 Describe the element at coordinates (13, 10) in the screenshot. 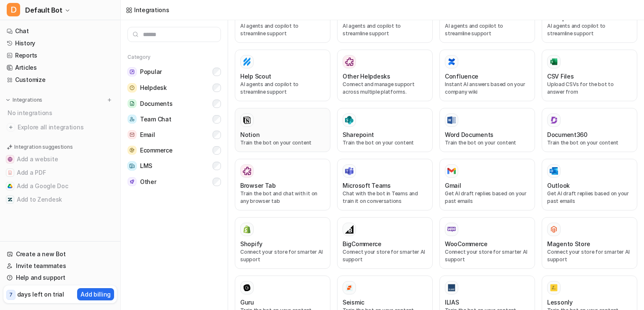

I see `span: D` at that location.